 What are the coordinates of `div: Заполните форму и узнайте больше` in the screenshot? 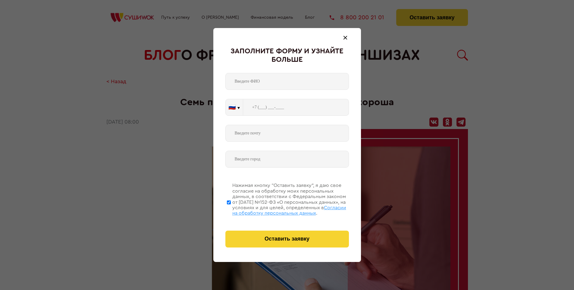 It's located at (287, 55).